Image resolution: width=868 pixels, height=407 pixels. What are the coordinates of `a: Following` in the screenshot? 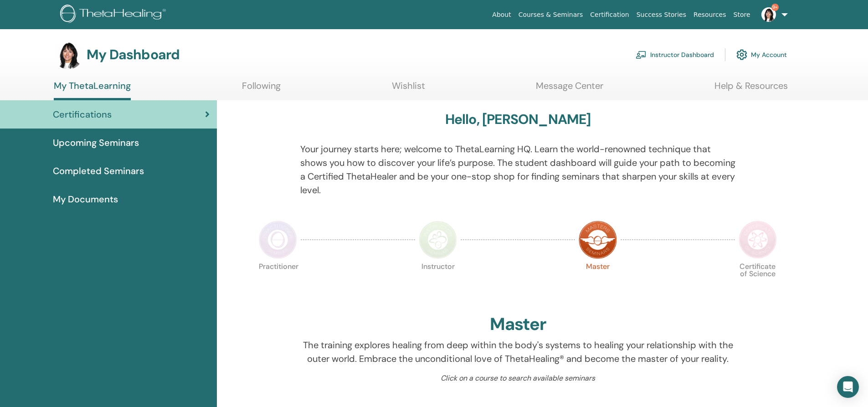 It's located at (261, 89).